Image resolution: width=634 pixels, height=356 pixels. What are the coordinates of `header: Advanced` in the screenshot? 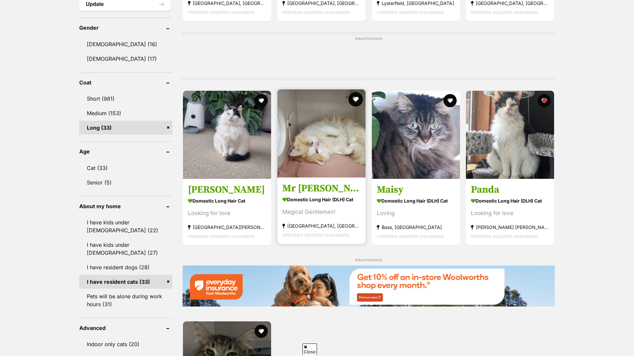 It's located at (126, 328).